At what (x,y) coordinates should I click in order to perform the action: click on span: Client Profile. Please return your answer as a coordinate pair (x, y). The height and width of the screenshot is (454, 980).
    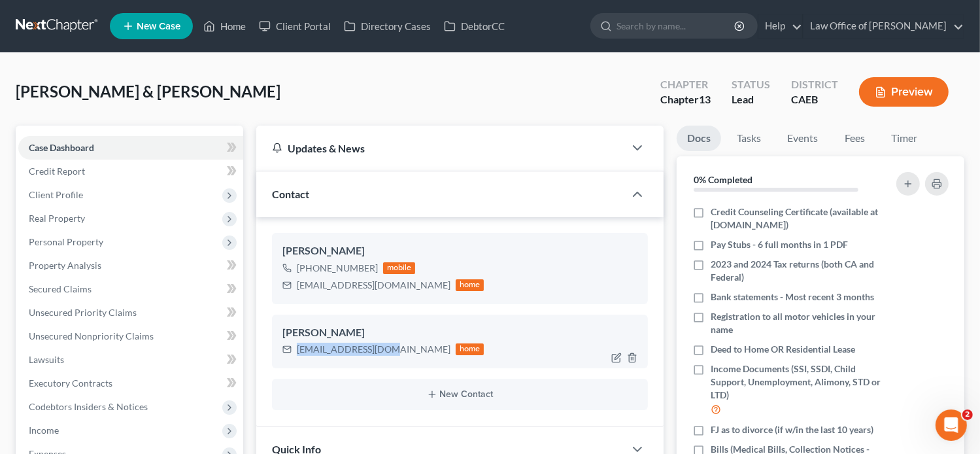
    Looking at the image, I should click on (56, 195).